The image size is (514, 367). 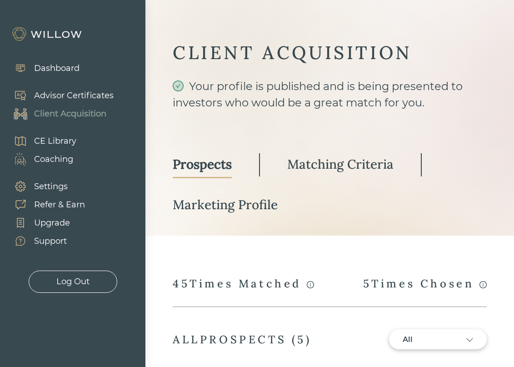 What do you see at coordinates (330, 53) in the screenshot?
I see `div: CLIENT ACQUISITION` at bounding box center [330, 53].